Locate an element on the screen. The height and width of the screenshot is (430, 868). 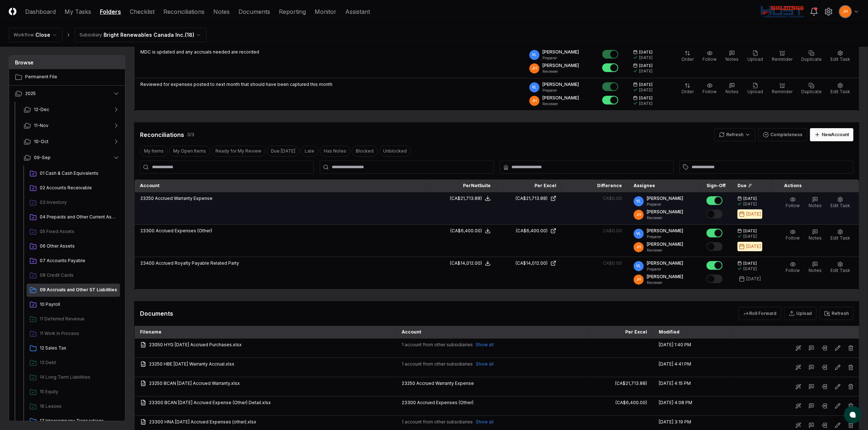
span: 14 Long Term Liabilities is located at coordinates (79, 377).